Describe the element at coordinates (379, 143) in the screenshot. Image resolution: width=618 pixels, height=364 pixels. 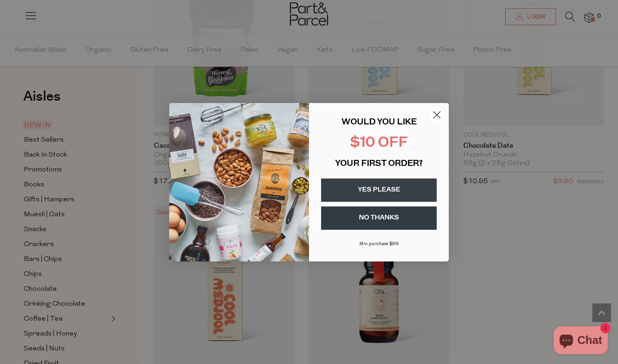
I see `span: $10 OFF` at that location.